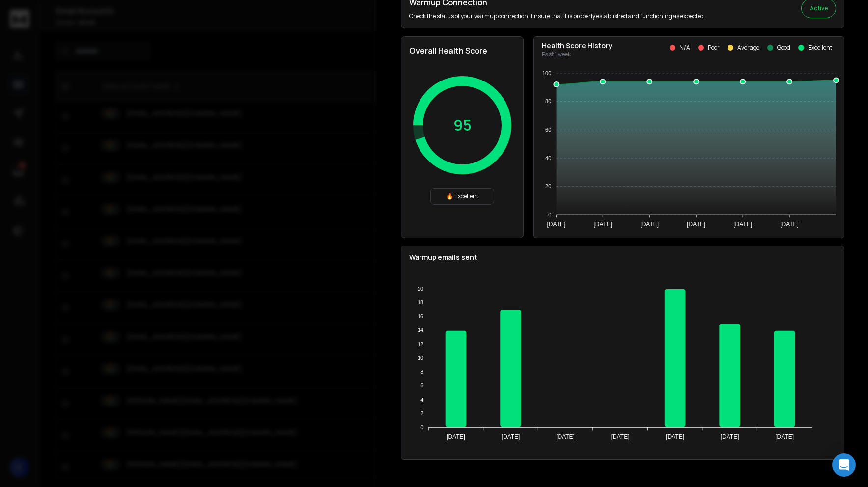 The width and height of the screenshot is (868, 487). I want to click on tspan: 2, so click(422, 413).